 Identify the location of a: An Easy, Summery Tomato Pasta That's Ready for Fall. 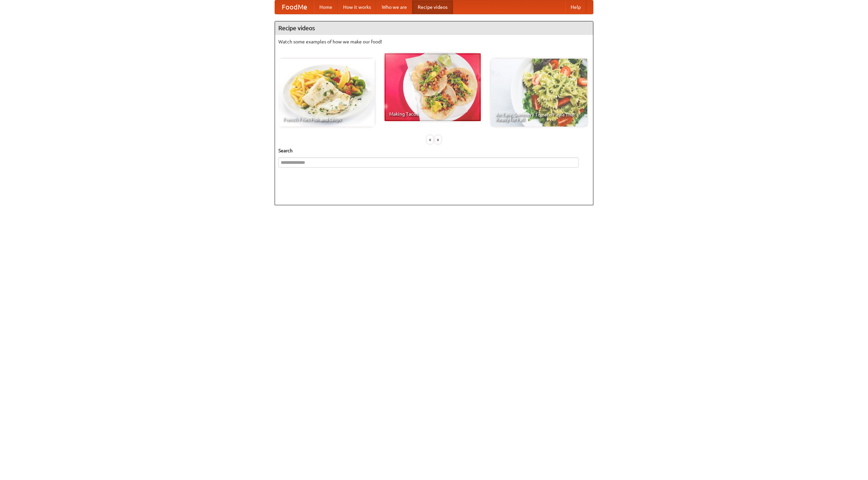
(539, 92).